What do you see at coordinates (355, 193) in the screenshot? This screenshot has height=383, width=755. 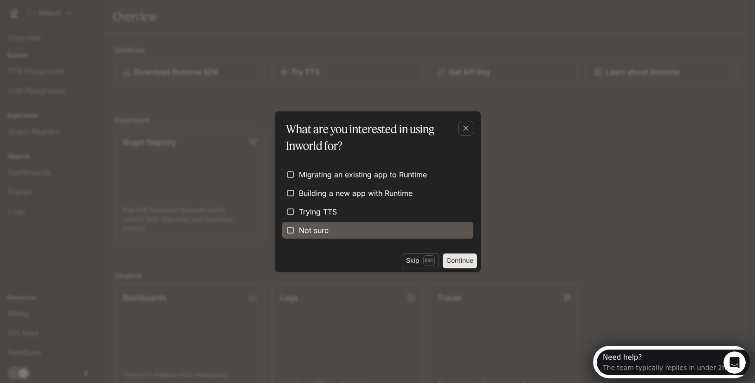 I see `span: Building a new app with Runtime` at bounding box center [355, 193].